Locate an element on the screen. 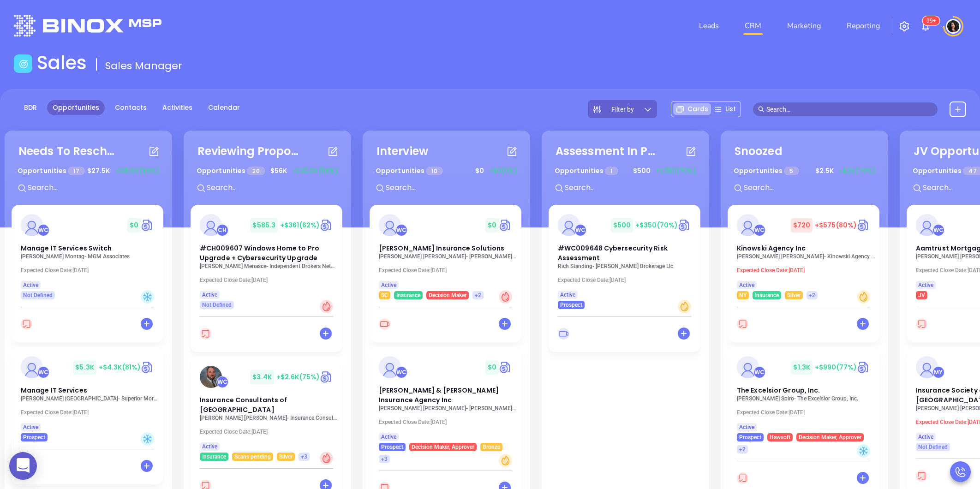 This screenshot has height=489, width=980. span: +$990 (77%) is located at coordinates (836, 368).